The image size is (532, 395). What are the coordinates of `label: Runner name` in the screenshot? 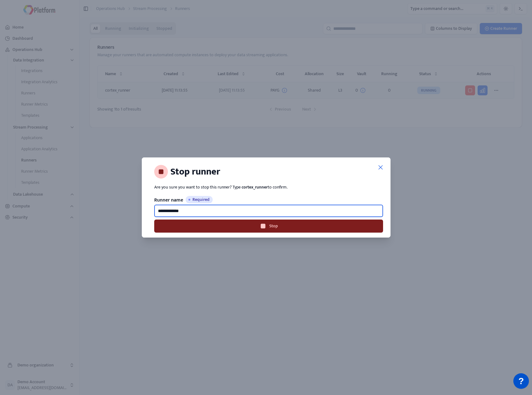 It's located at (268, 200).